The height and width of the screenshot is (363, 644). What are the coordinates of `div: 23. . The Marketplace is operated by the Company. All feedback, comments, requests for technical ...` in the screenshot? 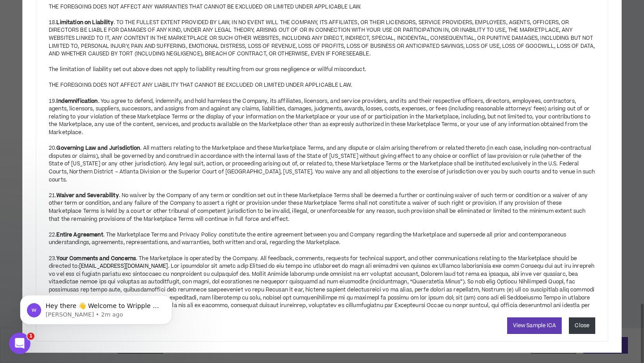 It's located at (322, 282).